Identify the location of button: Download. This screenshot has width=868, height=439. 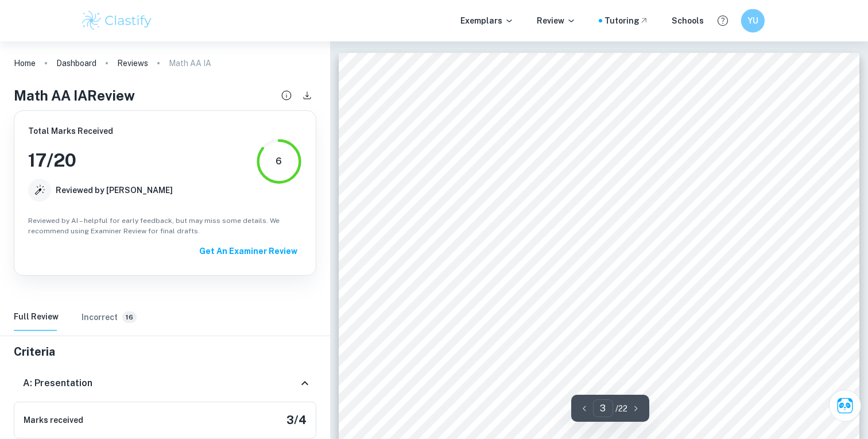
(308, 96).